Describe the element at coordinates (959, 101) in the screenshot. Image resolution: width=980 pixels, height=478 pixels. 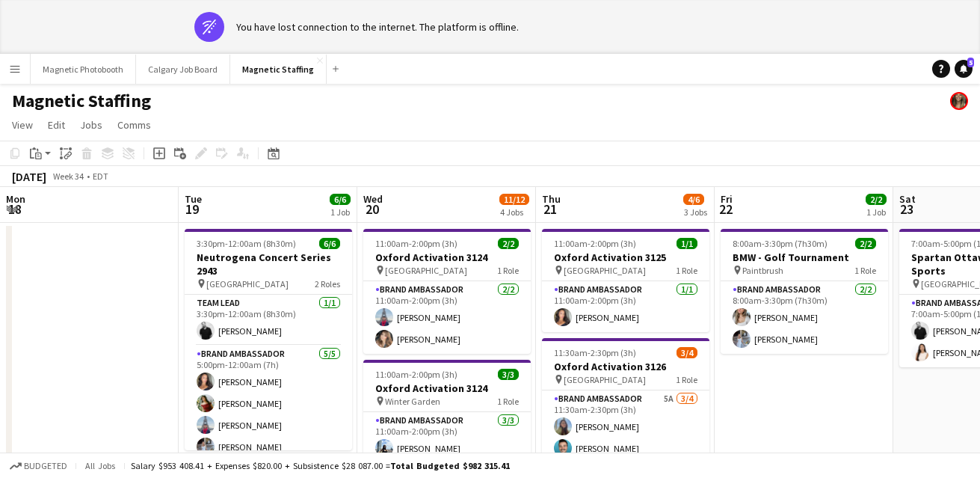
I see `app-user-avatar: Bianca Fantauzzi` at that location.